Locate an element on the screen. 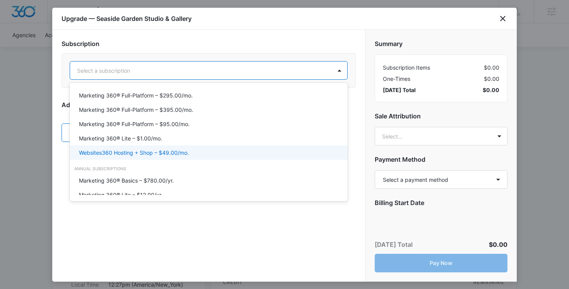 Image resolution: width=569 pixels, height=289 pixels. h2: Billing Start Date is located at coordinates (441, 203).